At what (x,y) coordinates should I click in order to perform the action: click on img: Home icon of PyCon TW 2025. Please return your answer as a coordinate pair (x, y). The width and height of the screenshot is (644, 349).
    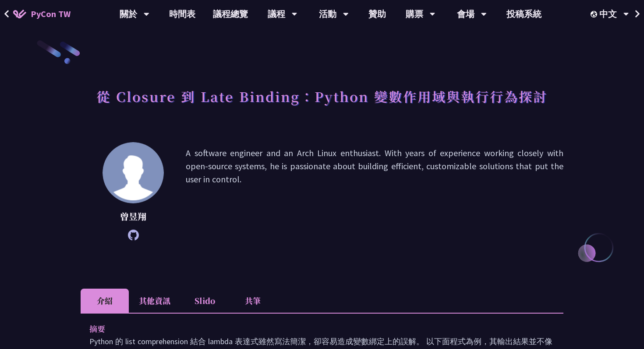
    Looking at the image, I should click on (19, 14).